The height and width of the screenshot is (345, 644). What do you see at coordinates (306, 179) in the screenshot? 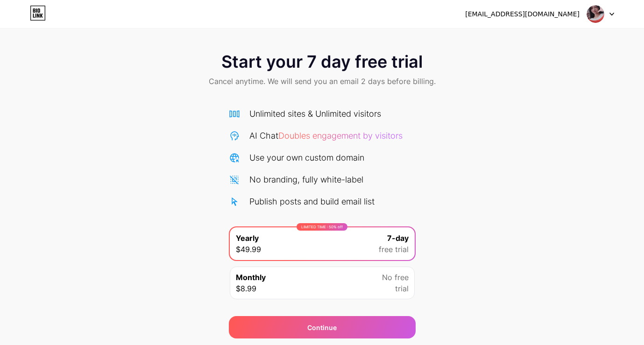
I see `div: No branding, fully white-label` at bounding box center [306, 179].